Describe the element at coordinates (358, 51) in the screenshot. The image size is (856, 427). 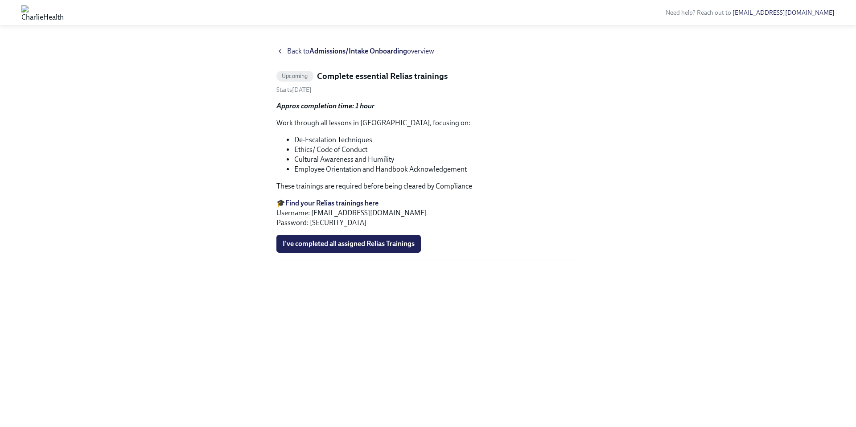
I see `strong: Admissions/Intake Onboarding` at that location.